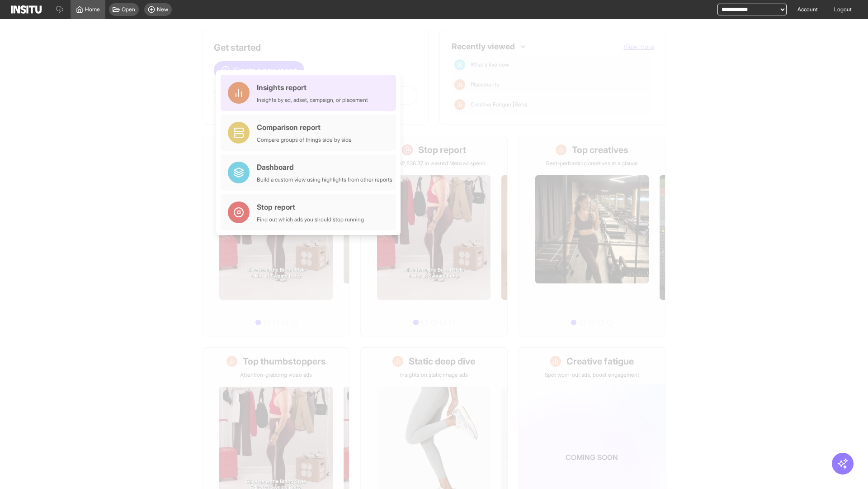 Image resolution: width=868 pixels, height=489 pixels. What do you see at coordinates (325, 167) in the screenshot?
I see `div: Dashboard` at bounding box center [325, 167].